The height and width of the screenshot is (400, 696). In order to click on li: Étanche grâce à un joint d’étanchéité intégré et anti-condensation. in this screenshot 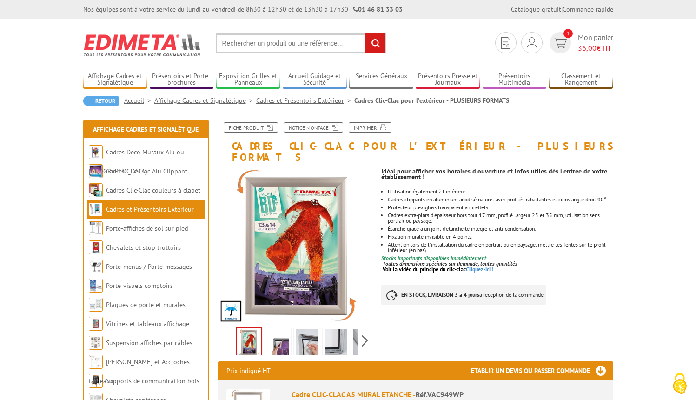, I will do `click(500, 229)`.